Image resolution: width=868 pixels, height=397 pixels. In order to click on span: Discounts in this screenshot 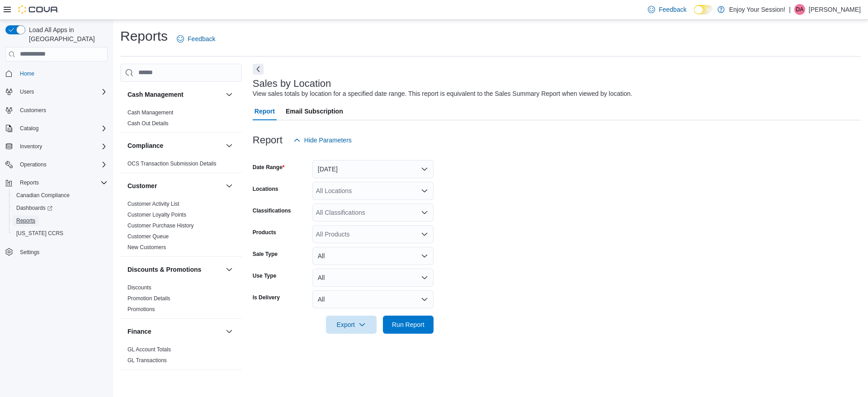, I will do `click(139, 288)`.